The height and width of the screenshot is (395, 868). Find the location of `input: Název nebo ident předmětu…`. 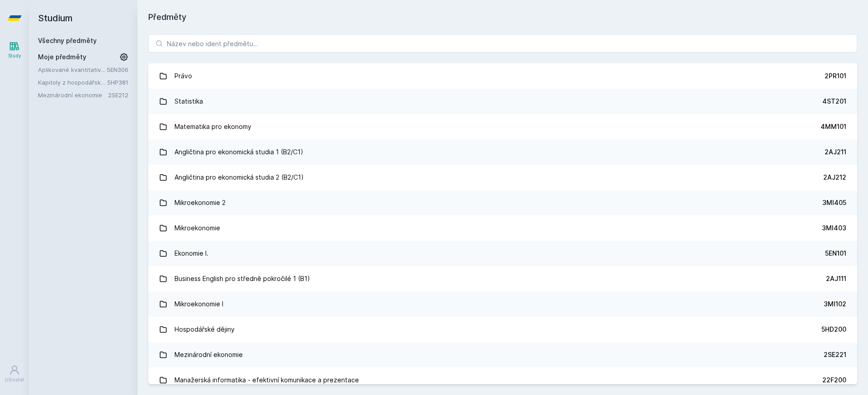

input: Název nebo ident předmětu… is located at coordinates (502, 43).